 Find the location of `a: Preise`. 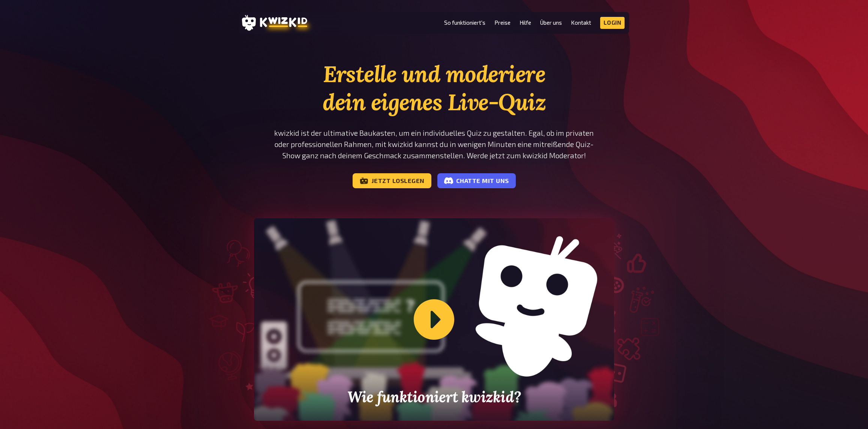

a: Preise is located at coordinates (502, 22).